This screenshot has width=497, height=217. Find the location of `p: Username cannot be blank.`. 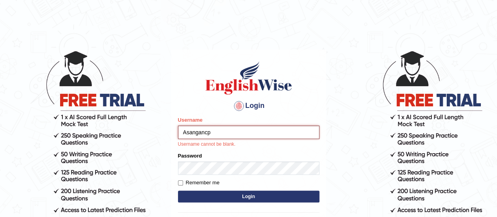

p: Username cannot be blank. is located at coordinates (249, 144).